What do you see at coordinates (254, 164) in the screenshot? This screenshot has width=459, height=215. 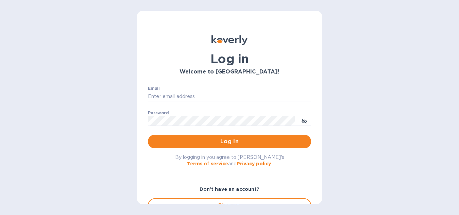 I see `a: Privacy policy` at bounding box center [254, 164].